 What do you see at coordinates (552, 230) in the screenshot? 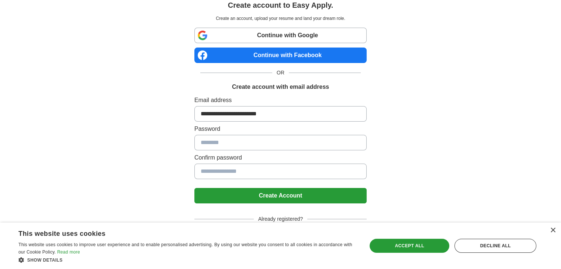
I see `div: Close` at bounding box center [552, 230].